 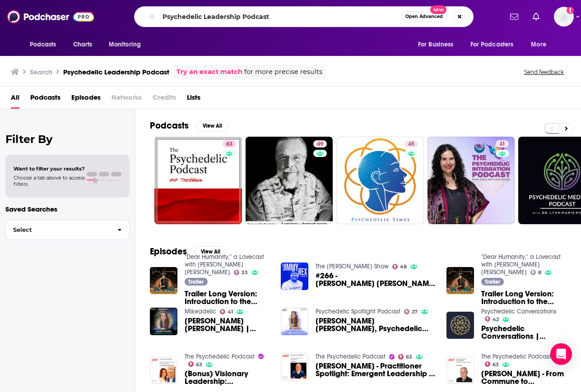 I want to click on a: Podchaser - Follow, Share and Rate Podcasts, so click(x=51, y=17).